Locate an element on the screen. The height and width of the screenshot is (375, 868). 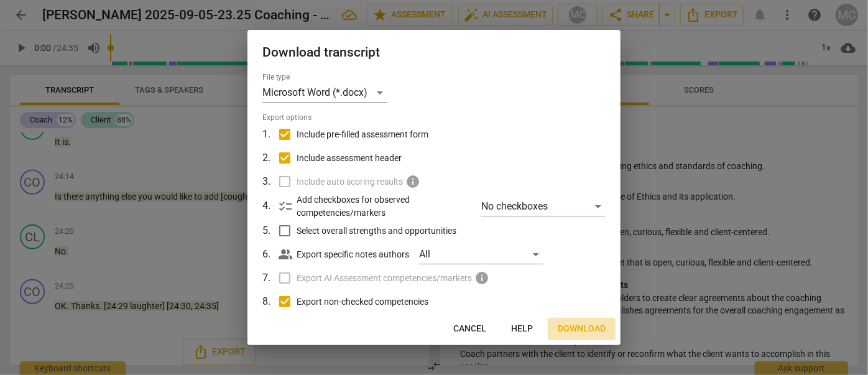
span: Include auto scoring results is located at coordinates (349, 181).